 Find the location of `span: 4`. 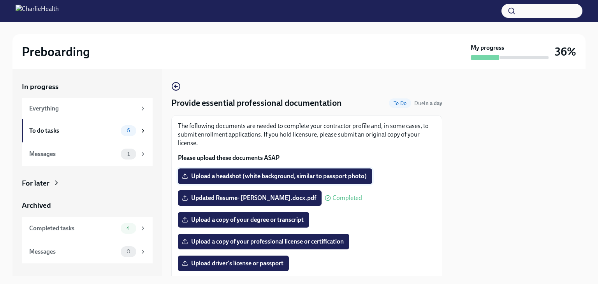

span: 4 is located at coordinates (128, 228).